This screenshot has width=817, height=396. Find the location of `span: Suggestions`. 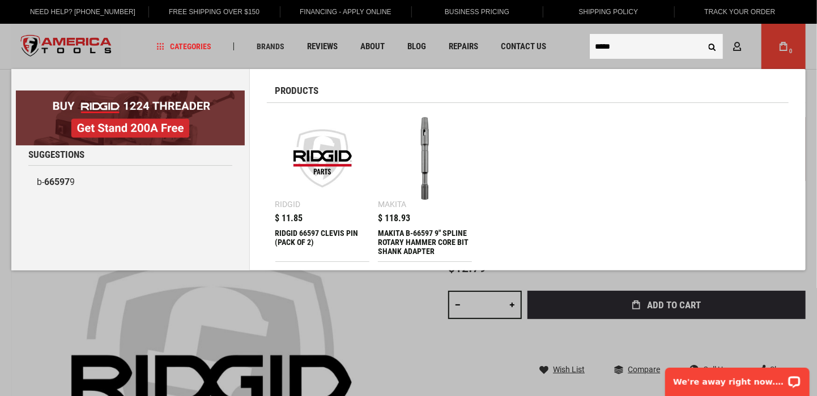

span: Suggestions is located at coordinates (56, 155).